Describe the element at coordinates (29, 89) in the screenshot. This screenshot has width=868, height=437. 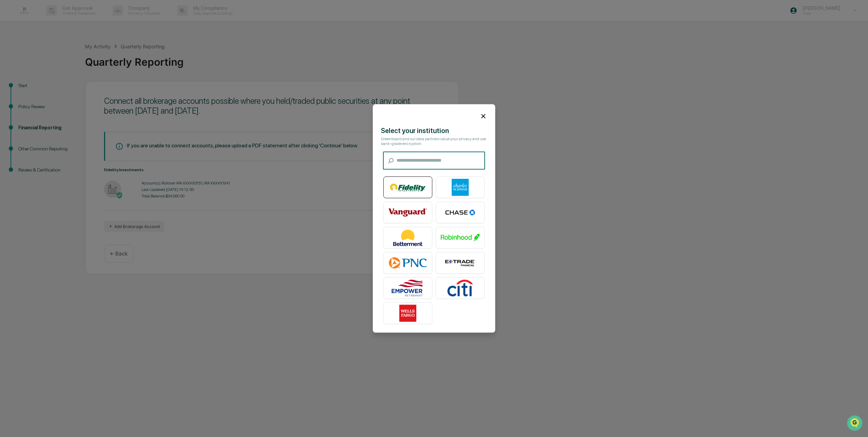
I see `span: Preclearance` at that location.